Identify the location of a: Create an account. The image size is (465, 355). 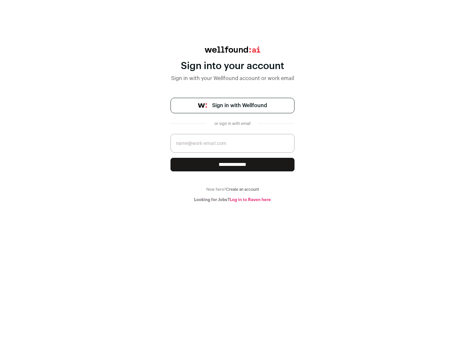
(242, 190).